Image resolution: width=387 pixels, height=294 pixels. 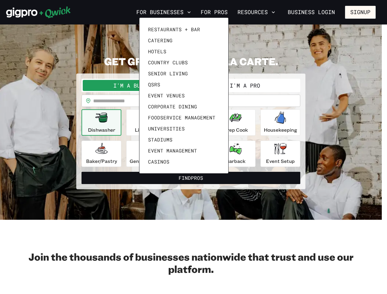 What do you see at coordinates (159, 162) in the screenshot?
I see `span: Casinos` at bounding box center [159, 162].